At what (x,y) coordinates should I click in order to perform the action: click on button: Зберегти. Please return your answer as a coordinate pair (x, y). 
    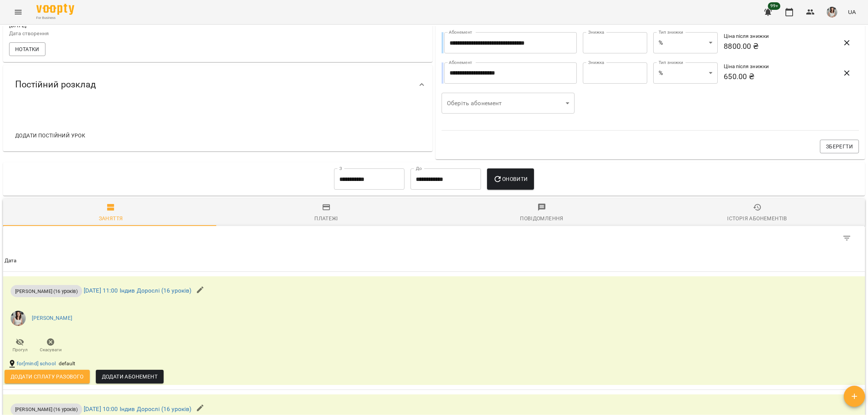
    Looking at the image, I should click on (840, 147).